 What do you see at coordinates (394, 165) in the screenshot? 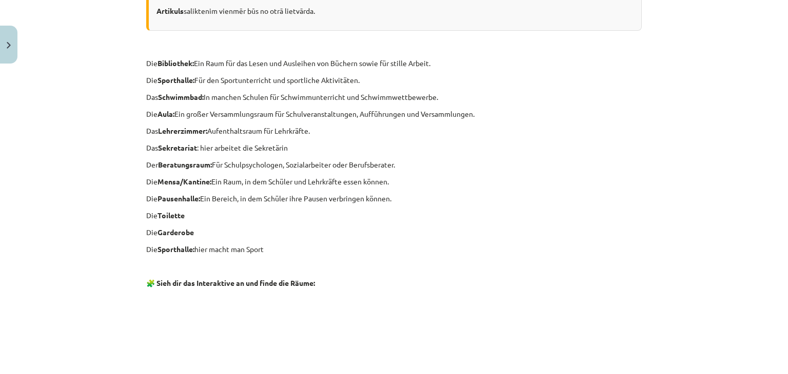
I see `p: Der Für Schulpsychologen, Sozialarbeiter oder Berufsberater.` at bounding box center [394, 165].